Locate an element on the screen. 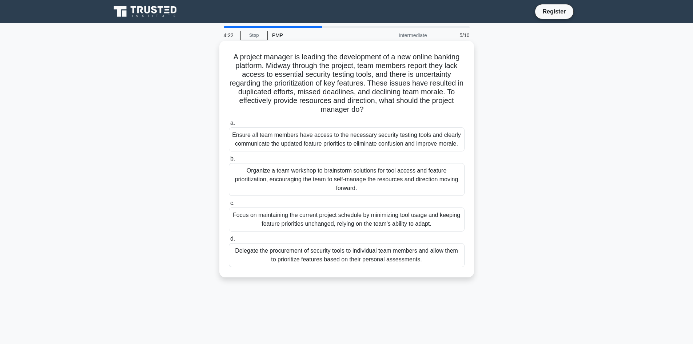 The width and height of the screenshot is (693, 344). div: 5/10 is located at coordinates (452, 35).